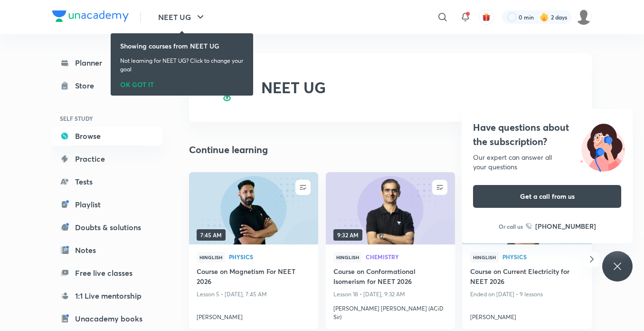 This screenshot has height=331, width=644. What do you see at coordinates (182, 83) in the screenshot?
I see `div: OK GOT IT` at bounding box center [182, 83].